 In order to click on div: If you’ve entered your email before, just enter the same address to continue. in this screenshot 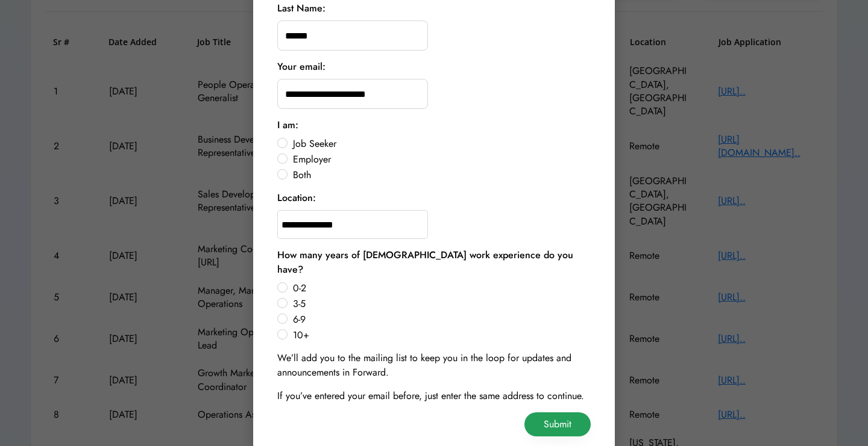, I will do `click(430, 396)`.